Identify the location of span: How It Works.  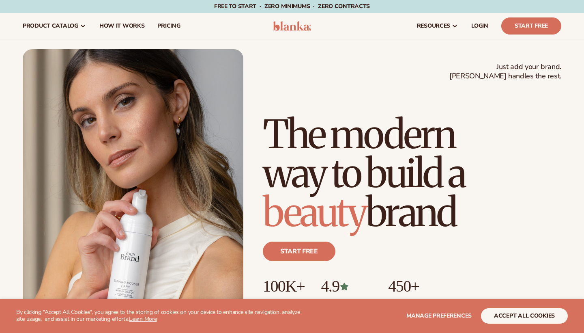
(122, 26).